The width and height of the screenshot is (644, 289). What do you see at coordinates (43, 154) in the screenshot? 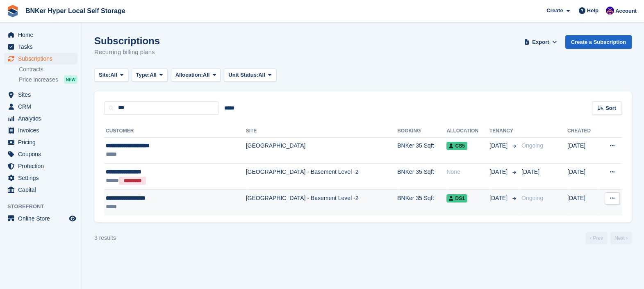
I see `span: Coupons` at bounding box center [43, 154].